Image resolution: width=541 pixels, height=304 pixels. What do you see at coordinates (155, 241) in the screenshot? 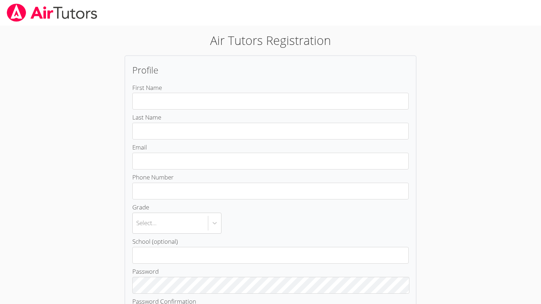
I see `span: School (optional)` at bounding box center [155, 241].